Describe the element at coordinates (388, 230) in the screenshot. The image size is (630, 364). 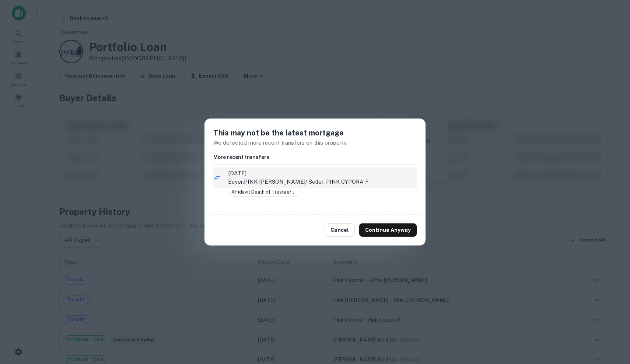
I see `button: Continue Anyway` at that location.